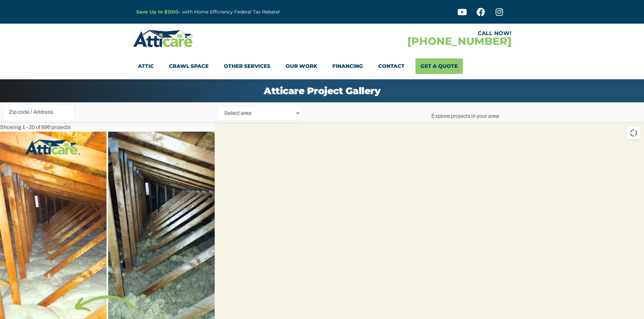 Image resolution: width=644 pixels, height=319 pixels. Describe the element at coordinates (348, 66) in the screenshot. I see `a: Financing` at that location.